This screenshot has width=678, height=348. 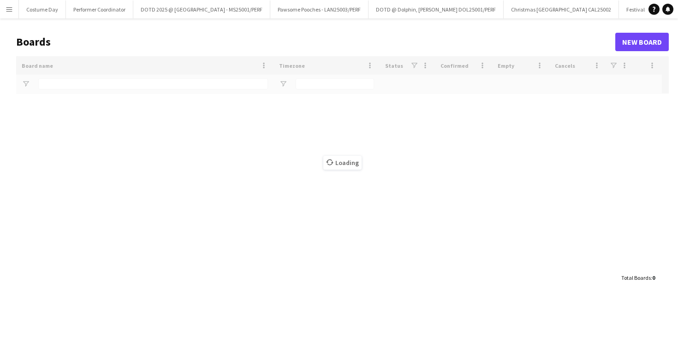 I want to click on button: Performer Coordinator, so click(x=100, y=9).